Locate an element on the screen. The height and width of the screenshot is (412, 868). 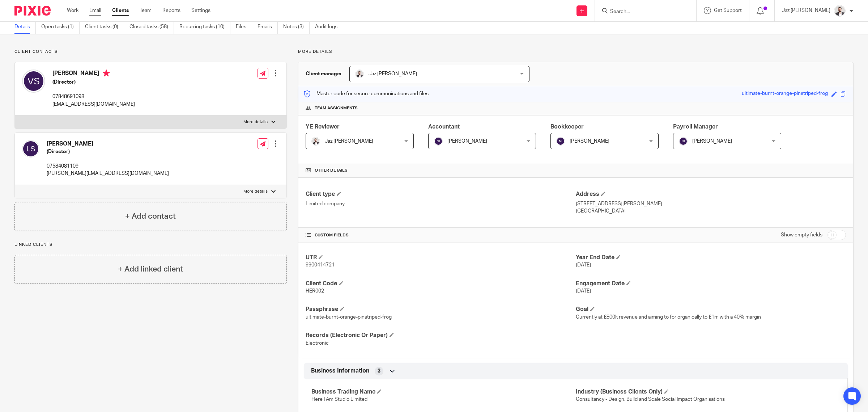
a: Settings is located at coordinates (201, 10).